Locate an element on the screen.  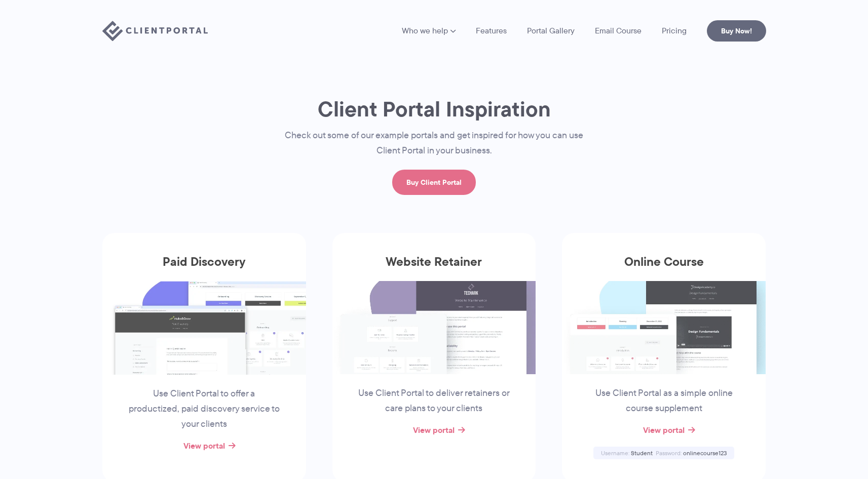
p: Use Client Portal as a simple online course supplement is located at coordinates (663, 402).